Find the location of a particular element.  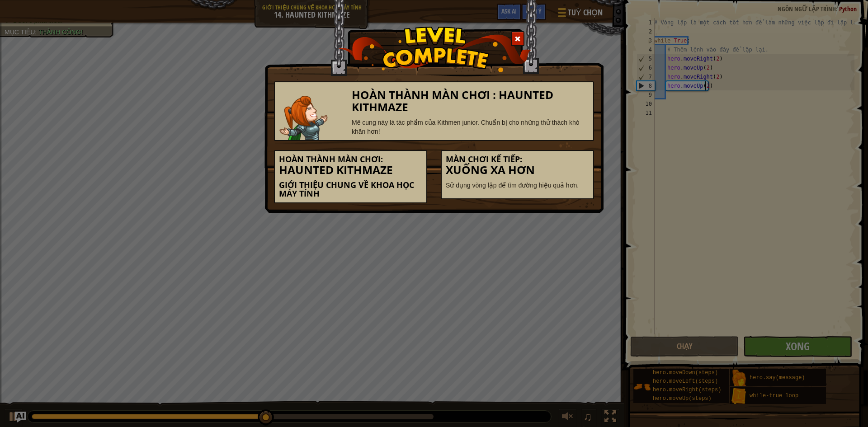

div: Mê cung này là tác phẩm của Kithmen junior. Chuẩn bị cho những thử thách khó khăn hơn! is located at coordinates (470, 127).